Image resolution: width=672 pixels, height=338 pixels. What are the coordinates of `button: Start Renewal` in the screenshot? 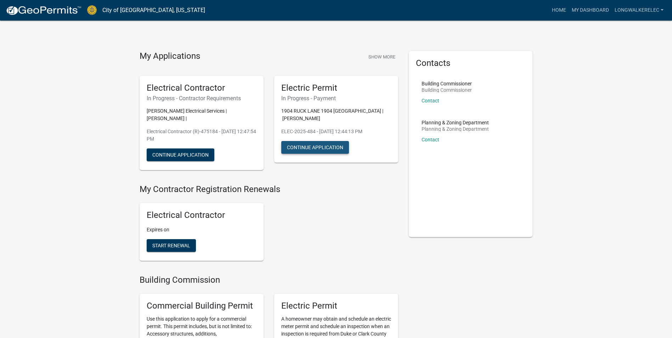 It's located at (171, 246).